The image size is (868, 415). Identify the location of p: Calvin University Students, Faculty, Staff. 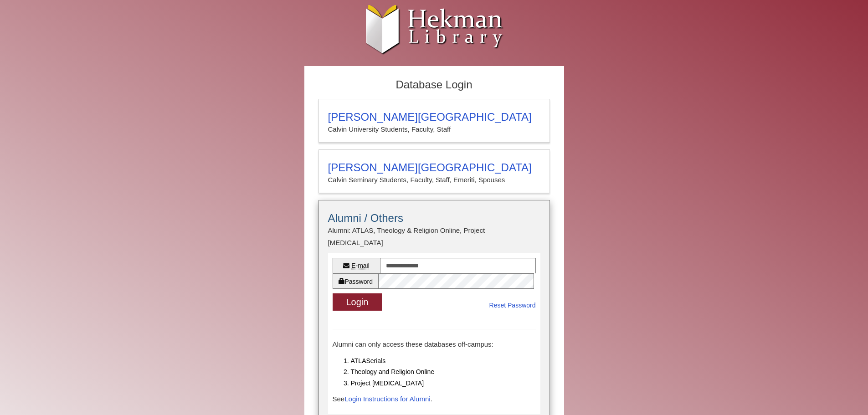
(434, 130).